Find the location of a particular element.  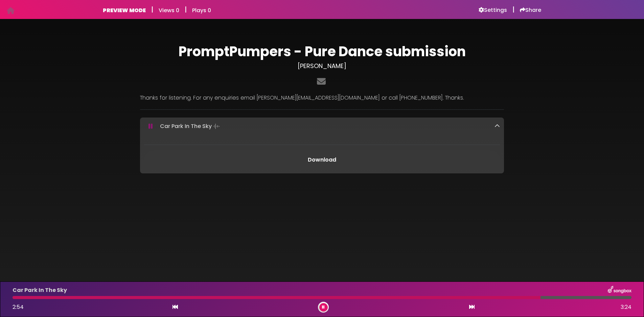

a: Download is located at coordinates (322, 160).